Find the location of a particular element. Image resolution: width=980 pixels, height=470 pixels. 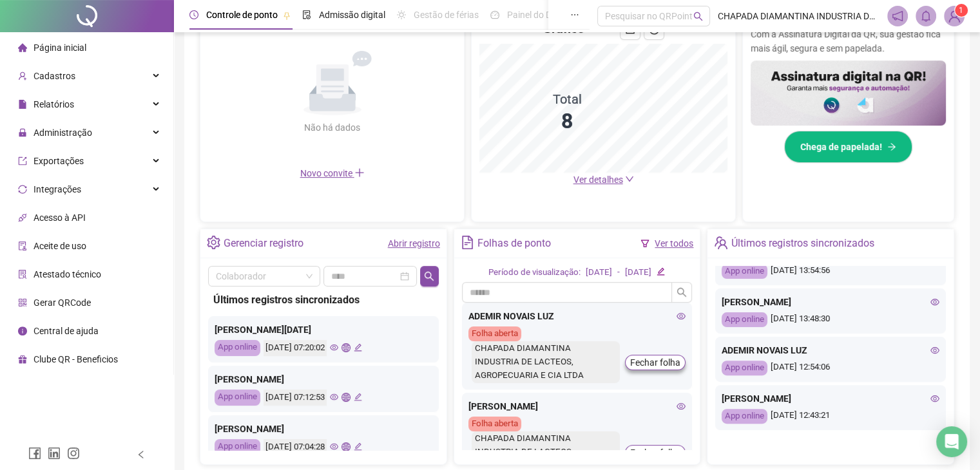

span: Admissão digital is located at coordinates (352, 15).